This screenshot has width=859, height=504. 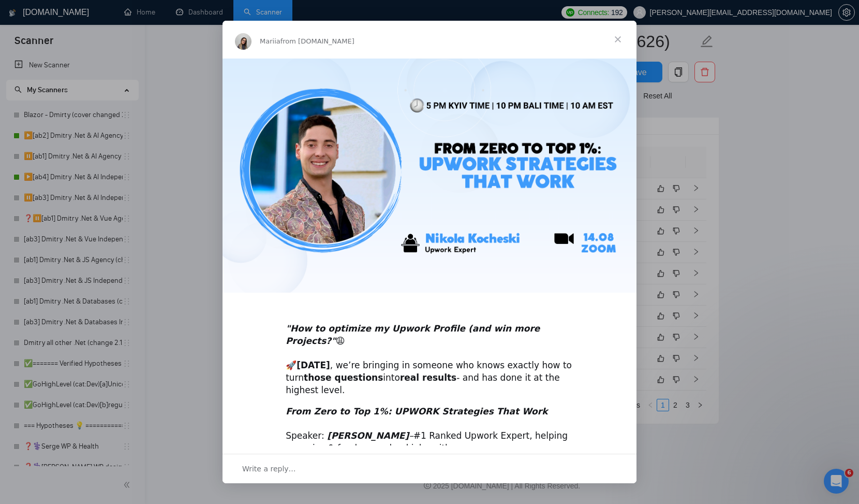 What do you see at coordinates (430, 353) in the screenshot?
I see `div: 🚀 , we’re bringing in someone who knows exactly how to turn into - and has done it at the highest...` at bounding box center [430, 353].